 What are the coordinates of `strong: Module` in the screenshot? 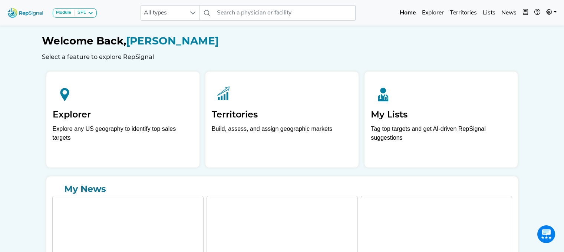 It's located at (63, 13).